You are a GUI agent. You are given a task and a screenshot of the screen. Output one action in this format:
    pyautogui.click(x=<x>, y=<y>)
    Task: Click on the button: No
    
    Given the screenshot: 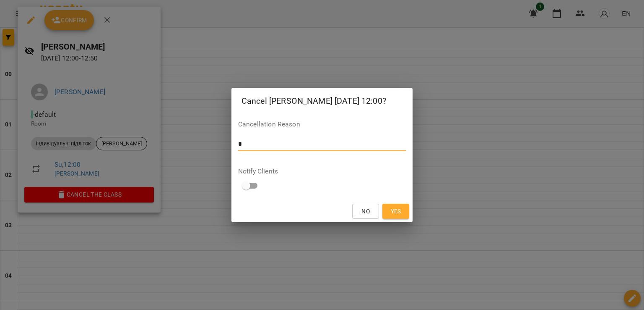 What is the action you would take?
    pyautogui.click(x=366, y=211)
    